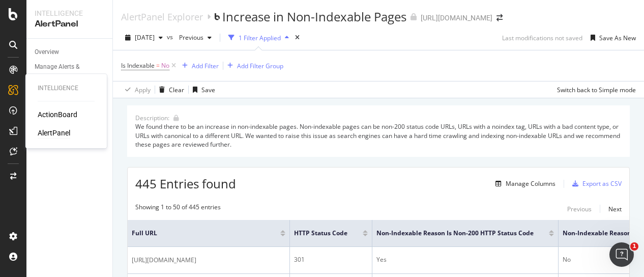 Image resolution: width=644 pixels, height=277 pixels. I want to click on div: Last modifications not saved, so click(542, 38).